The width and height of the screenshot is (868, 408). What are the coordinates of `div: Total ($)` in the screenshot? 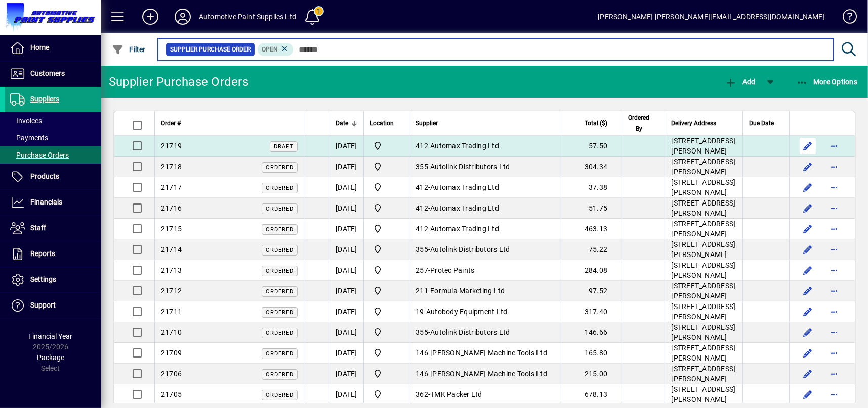 It's located at (591, 123).